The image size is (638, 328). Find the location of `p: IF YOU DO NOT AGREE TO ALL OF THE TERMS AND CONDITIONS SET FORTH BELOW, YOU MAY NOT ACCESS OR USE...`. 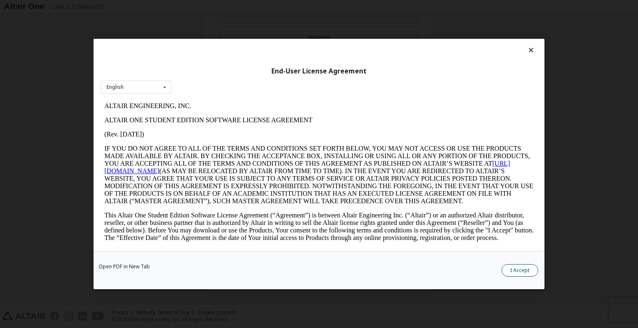

p: IF YOU DO NOT AGREE TO ALL OF THE TERMS AND CONDITIONS SET FORTH BELOW, YOU MAY NOT ACCESS OR USE... is located at coordinates (218, 76).